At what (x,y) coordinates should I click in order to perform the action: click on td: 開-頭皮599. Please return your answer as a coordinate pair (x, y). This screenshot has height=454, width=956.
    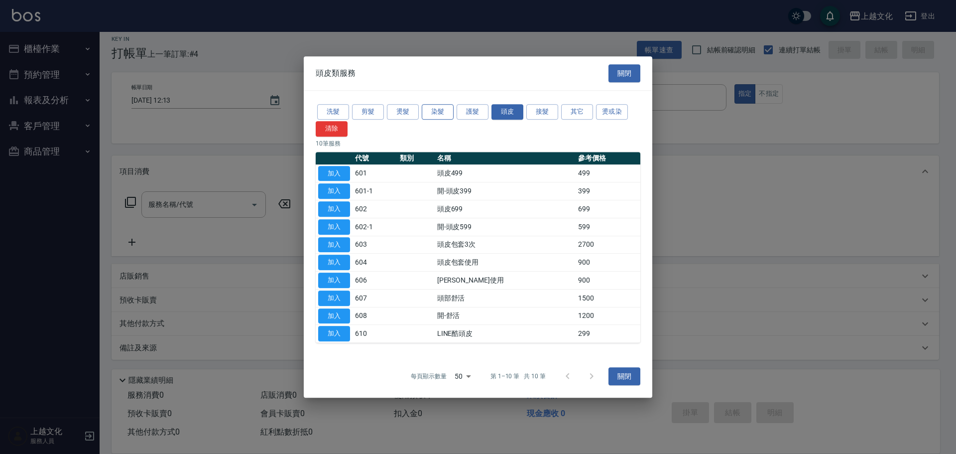
    Looking at the image, I should click on (506, 227).